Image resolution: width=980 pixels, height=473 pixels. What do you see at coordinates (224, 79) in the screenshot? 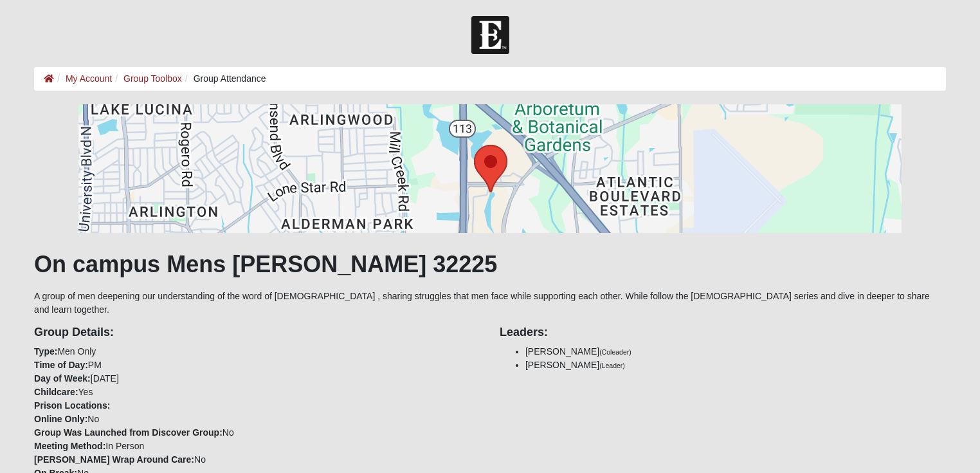
I see `li: Group Attendance` at bounding box center [224, 79].